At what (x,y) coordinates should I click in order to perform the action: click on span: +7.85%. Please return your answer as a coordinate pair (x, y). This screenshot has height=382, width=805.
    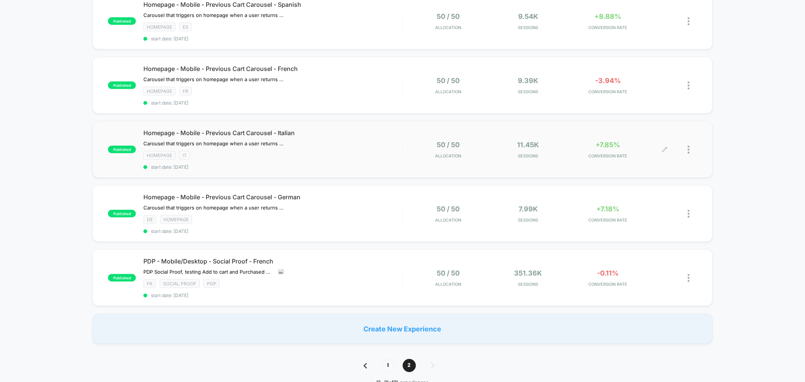
    Looking at the image, I should click on (608, 145).